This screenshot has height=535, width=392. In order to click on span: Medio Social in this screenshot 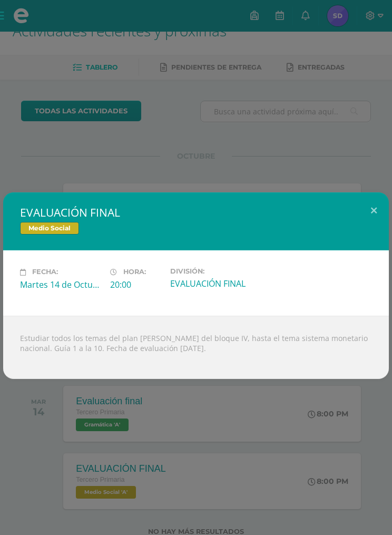, I will do `click(50, 228)`.